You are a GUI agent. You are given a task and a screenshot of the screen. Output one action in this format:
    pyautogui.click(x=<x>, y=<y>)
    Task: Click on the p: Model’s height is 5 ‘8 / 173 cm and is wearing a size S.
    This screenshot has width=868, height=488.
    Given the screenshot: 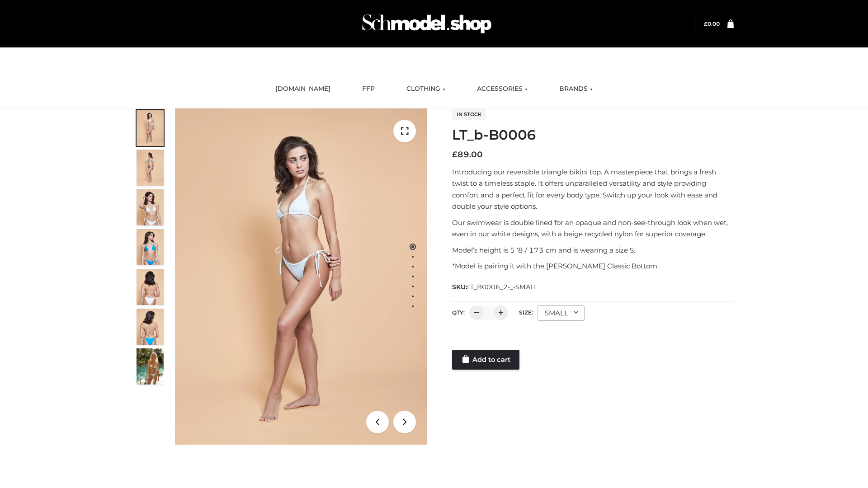 What is the action you would take?
    pyautogui.click(x=592, y=251)
    